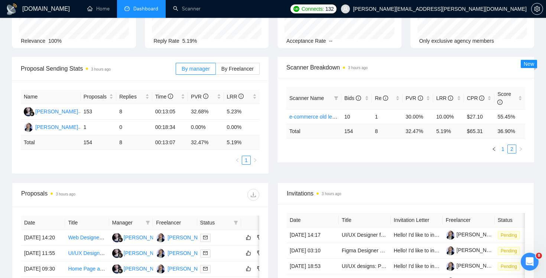  What do you see at coordinates (255, 160) in the screenshot?
I see `span: right` at bounding box center [255, 160].